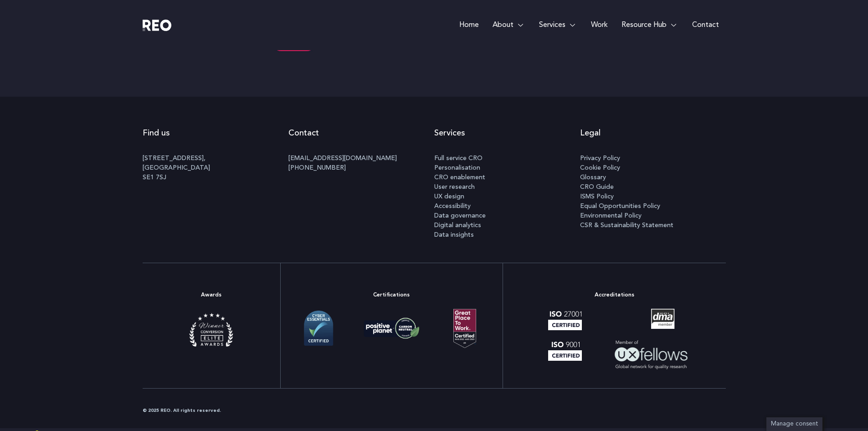  What do you see at coordinates (457, 226) in the screenshot?
I see `span: Digital analytics` at bounding box center [457, 226].